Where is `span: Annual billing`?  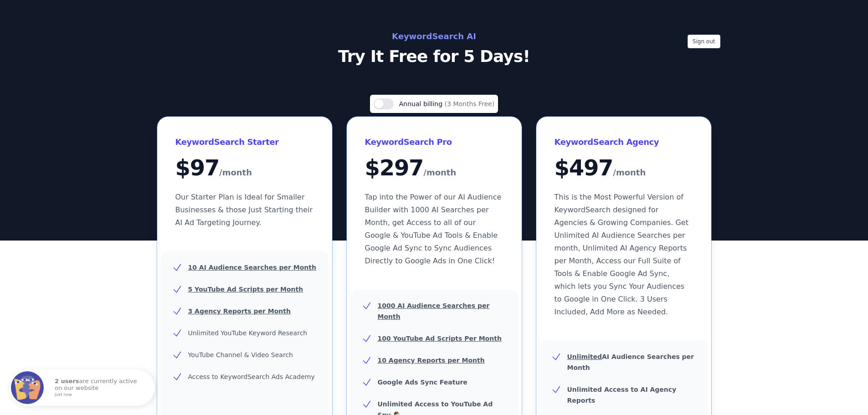 span: Annual billing is located at coordinates (422, 104).